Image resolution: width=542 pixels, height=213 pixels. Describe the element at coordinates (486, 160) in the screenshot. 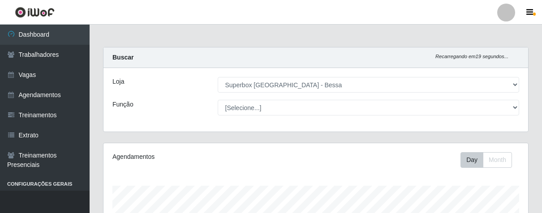

I see `div: First group` at that location.